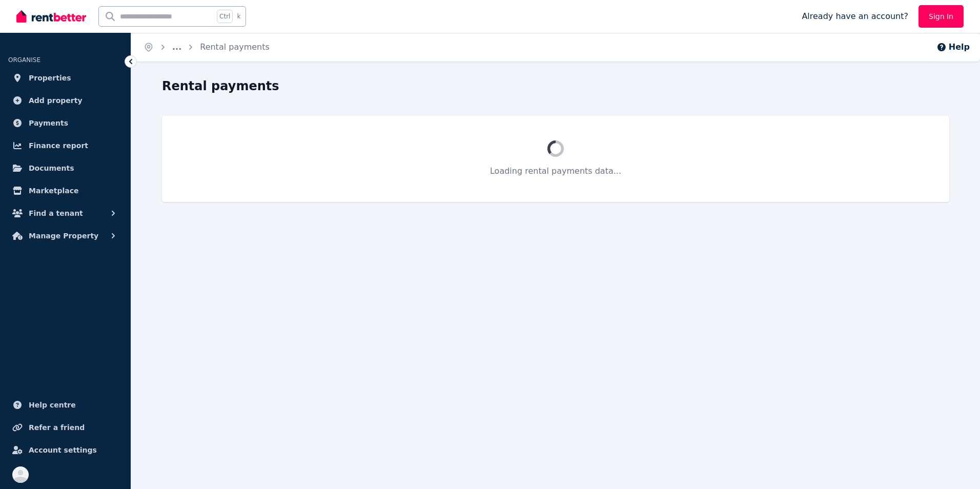  Describe the element at coordinates (52, 168) in the screenshot. I see `span: Documents` at that location.